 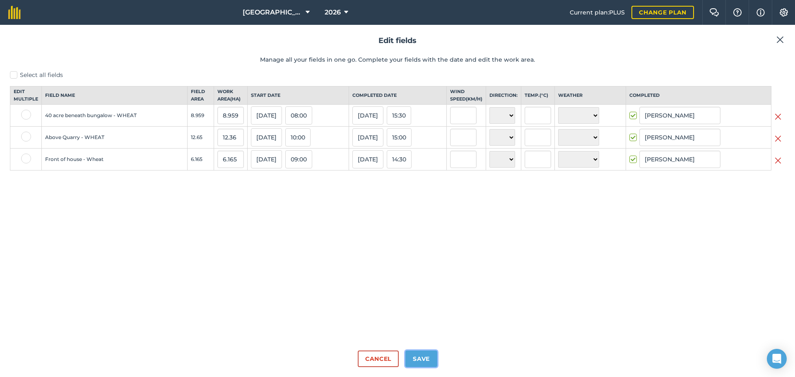 I want to click on img: A cog icon, so click(x=783, y=12).